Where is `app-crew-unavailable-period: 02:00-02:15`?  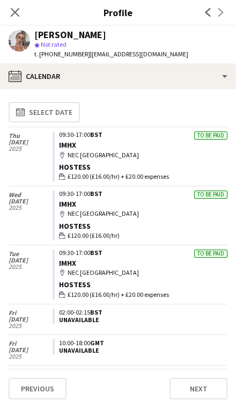 app-crew-unavailable-period: 02:00-02:15 is located at coordinates (140, 316).